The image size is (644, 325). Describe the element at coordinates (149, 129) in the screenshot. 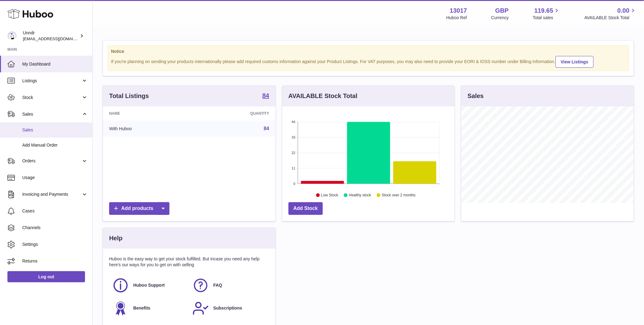

I see `td: With Huboo` at that location.